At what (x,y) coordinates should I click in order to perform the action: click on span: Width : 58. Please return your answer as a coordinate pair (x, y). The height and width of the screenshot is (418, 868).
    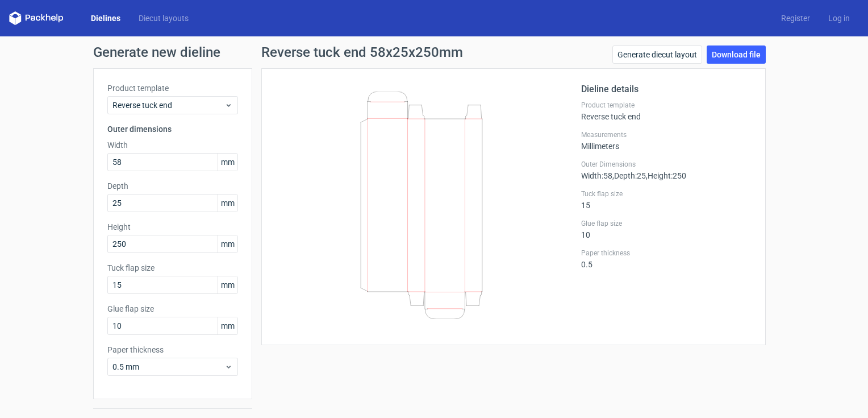
    Looking at the image, I should click on (597, 175).